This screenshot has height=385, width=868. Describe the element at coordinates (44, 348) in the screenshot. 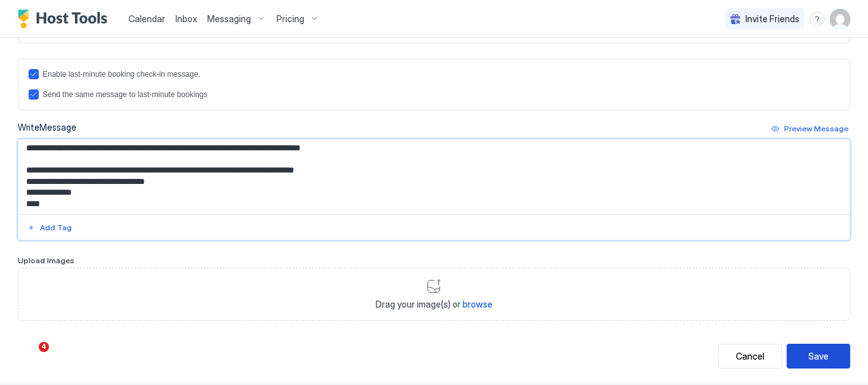

I see `span: 4` at that location.